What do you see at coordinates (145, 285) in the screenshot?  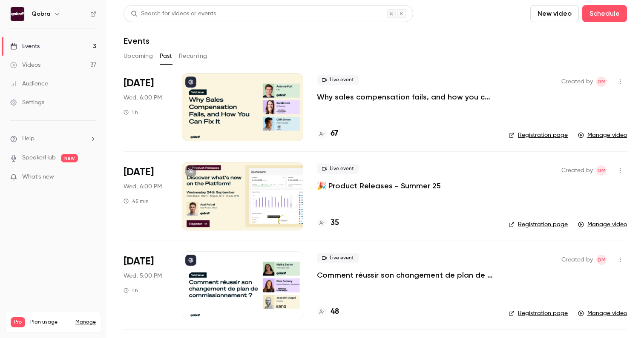 I see `div: Sep 24 Wed, 5:00 PM (Europe/Paris)` at bounding box center [145, 285].